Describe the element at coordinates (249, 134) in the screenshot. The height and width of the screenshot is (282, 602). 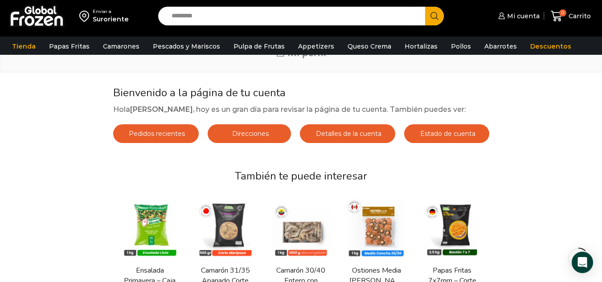
I see `span: Direcciones` at that location.